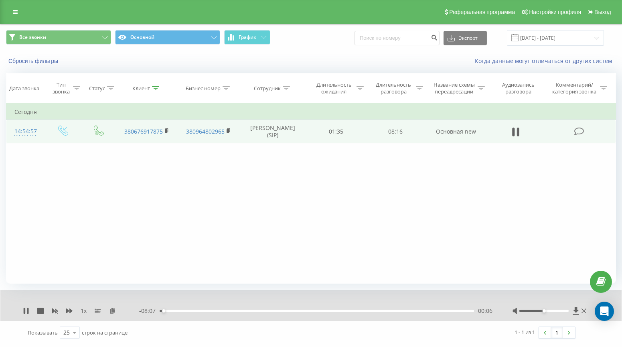 The height and width of the screenshot is (347, 622). Describe the element at coordinates (33, 37) in the screenshot. I see `span: Все звонки` at that location.